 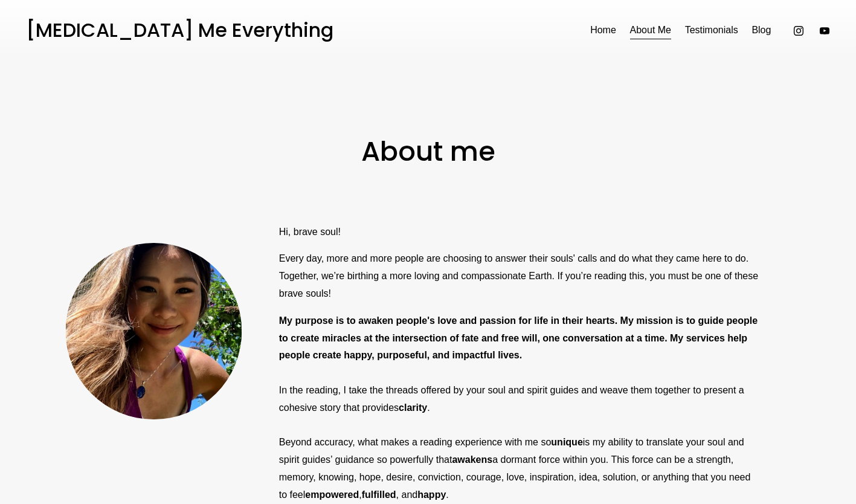 What do you see at coordinates (520, 408) in the screenshot?
I see `p: In the reading, I take the threads offered by your soul and spirit guides and weave them together...` at bounding box center [520, 408].